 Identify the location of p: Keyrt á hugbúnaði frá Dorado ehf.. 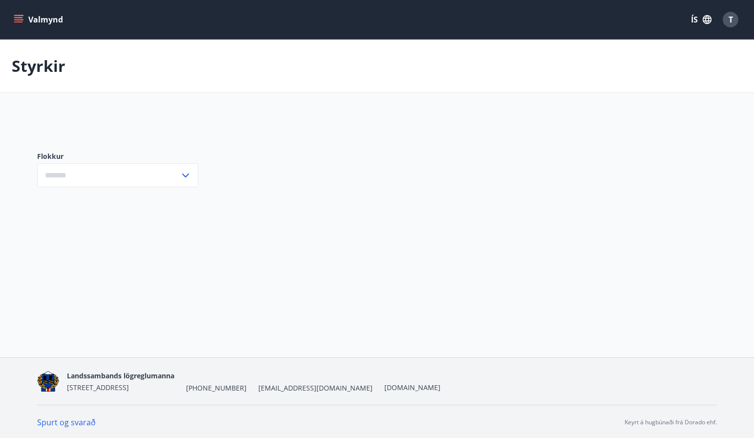
(670, 422).